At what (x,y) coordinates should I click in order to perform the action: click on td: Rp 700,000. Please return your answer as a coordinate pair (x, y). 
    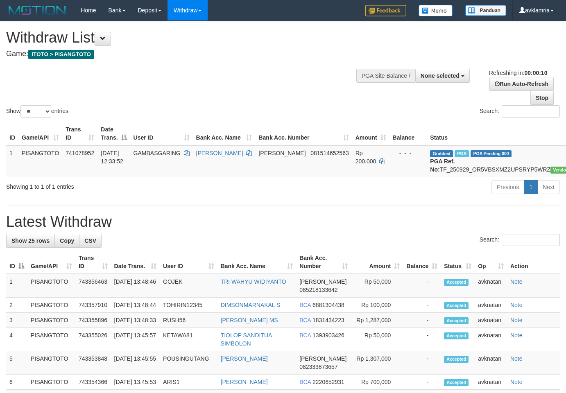
    Looking at the image, I should click on (377, 382).